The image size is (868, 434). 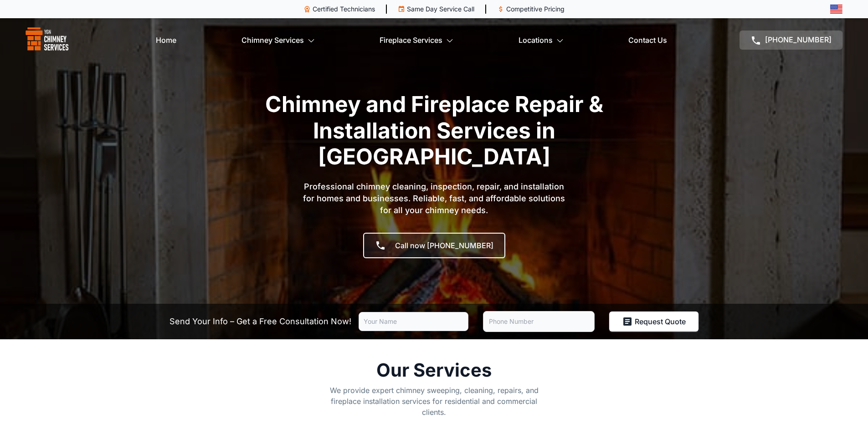 What do you see at coordinates (47, 40) in the screenshot?
I see `img: logo` at bounding box center [47, 40].